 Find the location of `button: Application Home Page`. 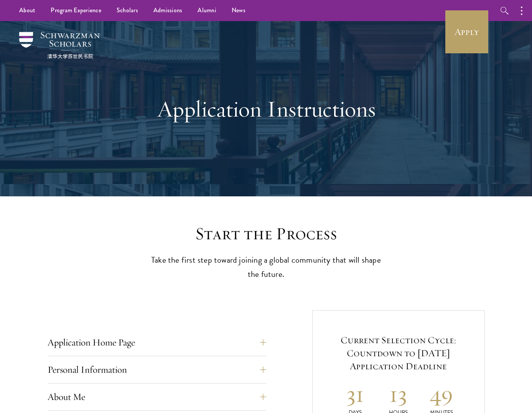

button: Application Home Page is located at coordinates (157, 342).